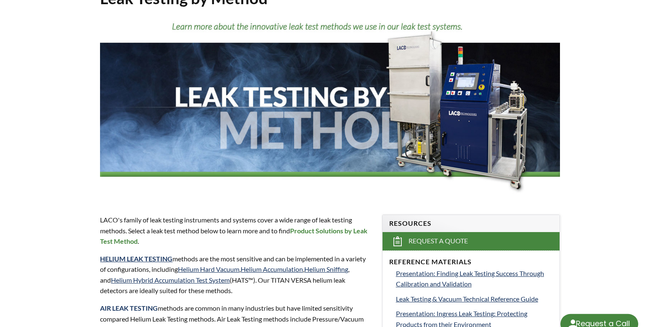  I want to click on span: Request a Quote, so click(438, 241).